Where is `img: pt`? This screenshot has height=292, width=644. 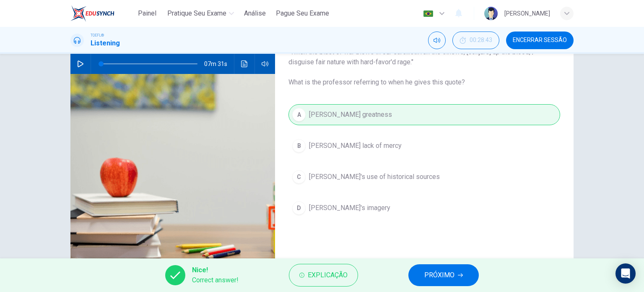
img: pt is located at coordinates (428, 13).